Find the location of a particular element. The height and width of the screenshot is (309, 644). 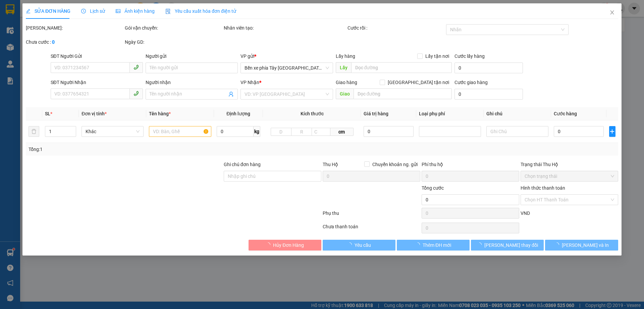

span: Lịch sử is located at coordinates (93, 11).